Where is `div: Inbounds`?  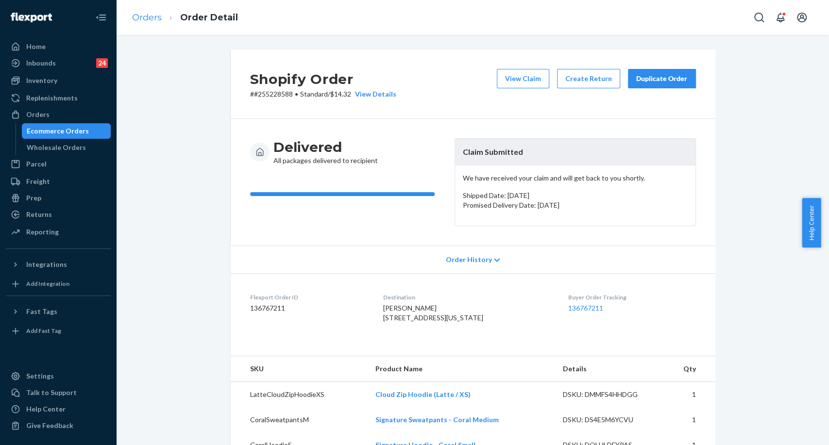
div: Inbounds is located at coordinates (41, 63).